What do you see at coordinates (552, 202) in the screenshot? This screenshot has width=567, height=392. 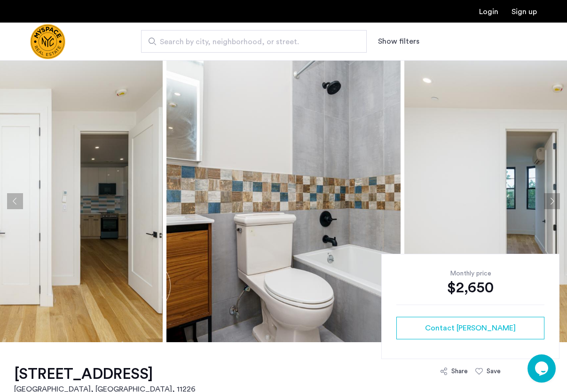 I see `button: Next apartment` at bounding box center [552, 202].